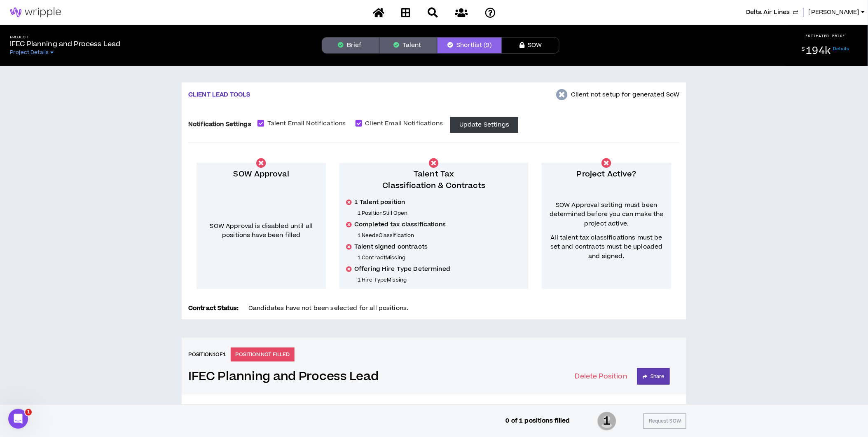 The image size is (868, 437). I want to click on h3: IFEC Planning and Process Lead, so click(283, 376).